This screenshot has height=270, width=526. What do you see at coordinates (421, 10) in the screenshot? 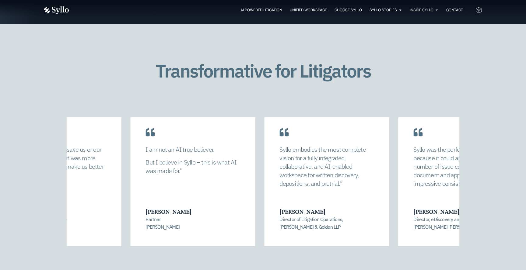
I see `span: Inside Syllo` at bounding box center [421, 10].